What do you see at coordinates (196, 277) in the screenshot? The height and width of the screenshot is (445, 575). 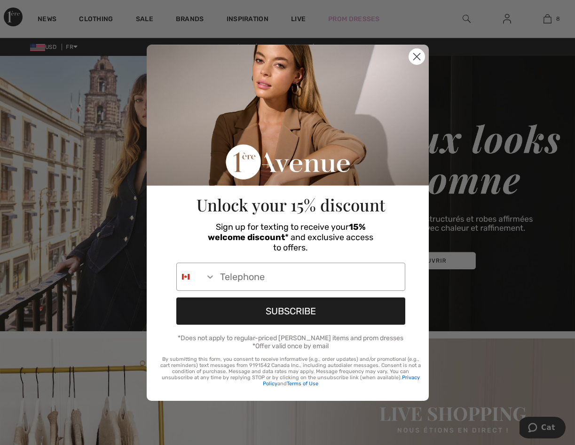 I see `button: Search Countries` at bounding box center [196, 277].